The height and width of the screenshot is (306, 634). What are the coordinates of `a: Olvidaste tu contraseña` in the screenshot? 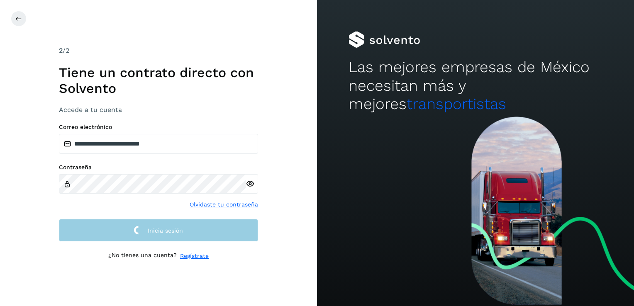 It's located at (224, 204).